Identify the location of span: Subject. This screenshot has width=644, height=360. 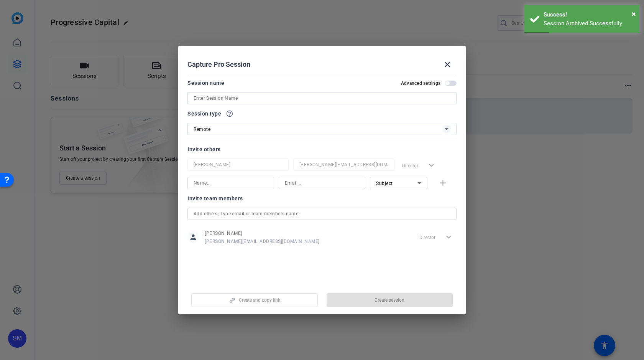
(385, 183).